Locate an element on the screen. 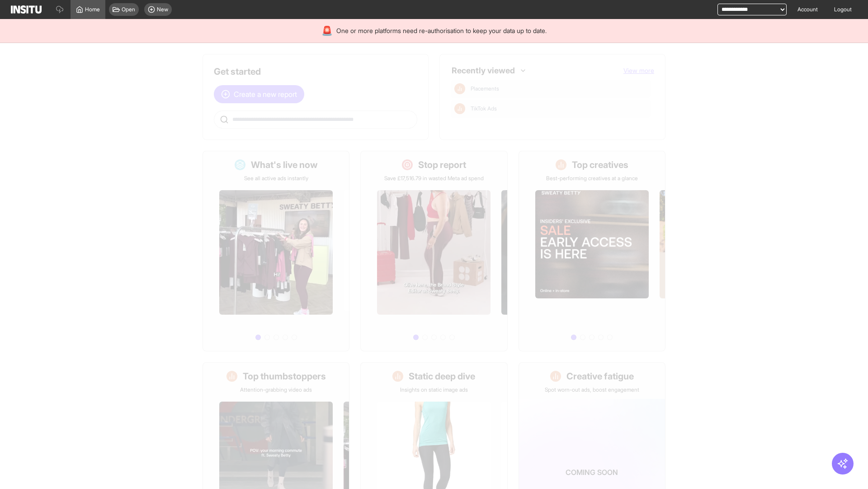 This screenshot has width=868, height=489. span: One or more platforms need re-authorisation to keep your data up to date. is located at coordinates (441, 30).